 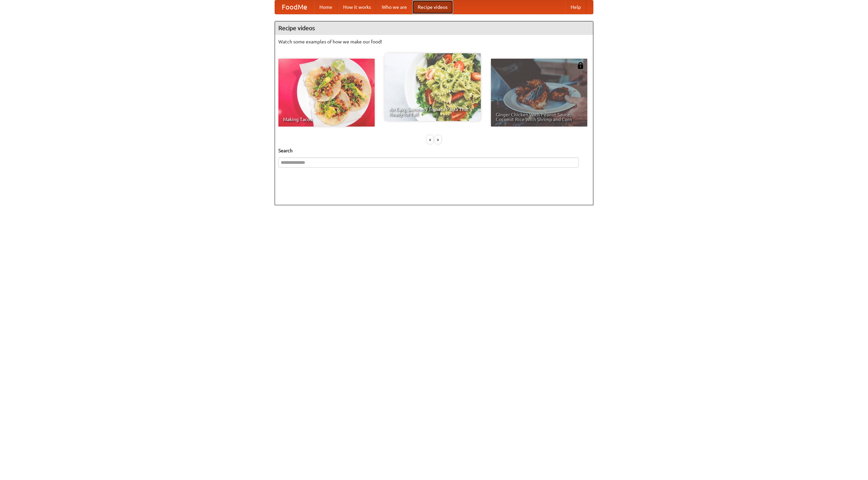 What do you see at coordinates (434, 150) in the screenshot?
I see `h5: Search` at bounding box center [434, 150].